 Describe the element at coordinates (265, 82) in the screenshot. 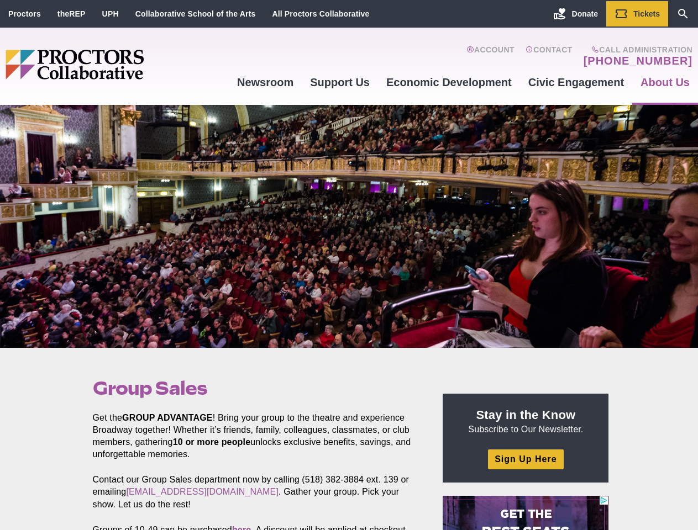

I see `a: Newsroom` at that location.